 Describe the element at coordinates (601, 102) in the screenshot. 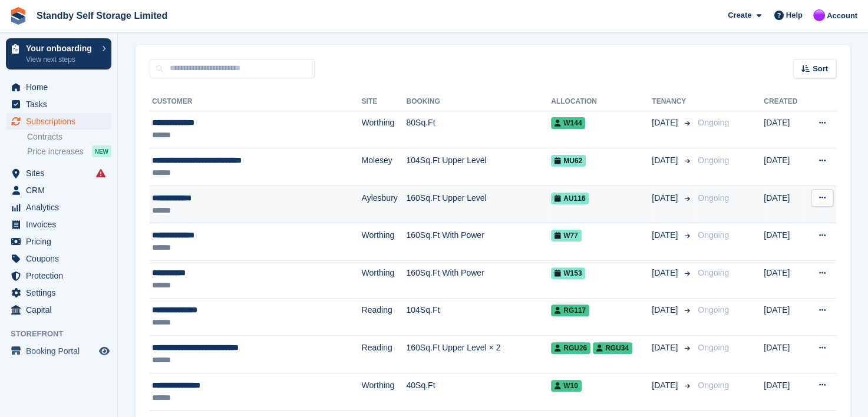

I see `th: Allocation` at that location.